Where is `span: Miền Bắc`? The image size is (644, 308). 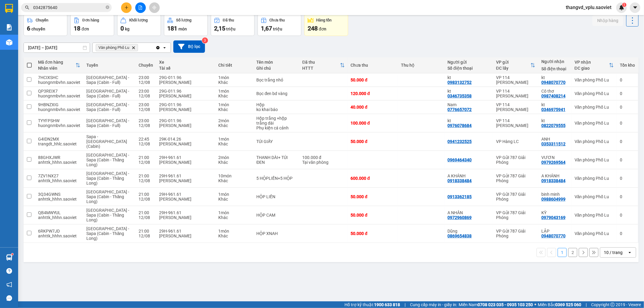 span: Miền Bắc is located at coordinates (559, 304).